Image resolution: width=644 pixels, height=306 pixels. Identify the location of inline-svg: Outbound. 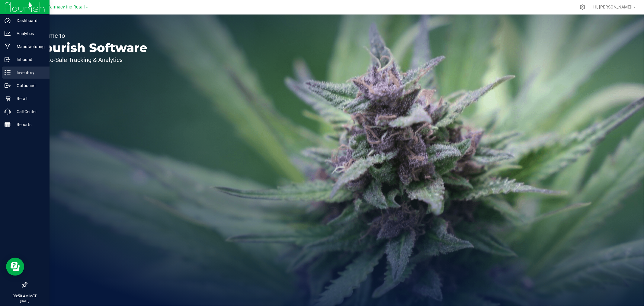
(8, 85).